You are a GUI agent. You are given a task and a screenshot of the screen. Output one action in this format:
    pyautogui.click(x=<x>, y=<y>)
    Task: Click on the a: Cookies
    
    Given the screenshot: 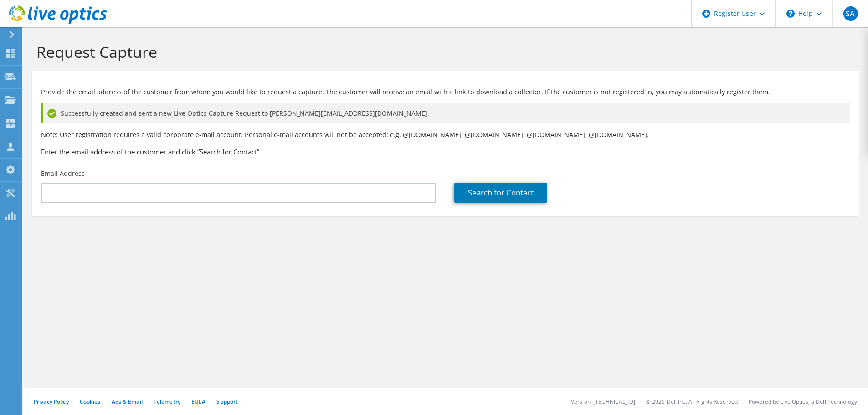 What is the action you would take?
    pyautogui.click(x=91, y=401)
    